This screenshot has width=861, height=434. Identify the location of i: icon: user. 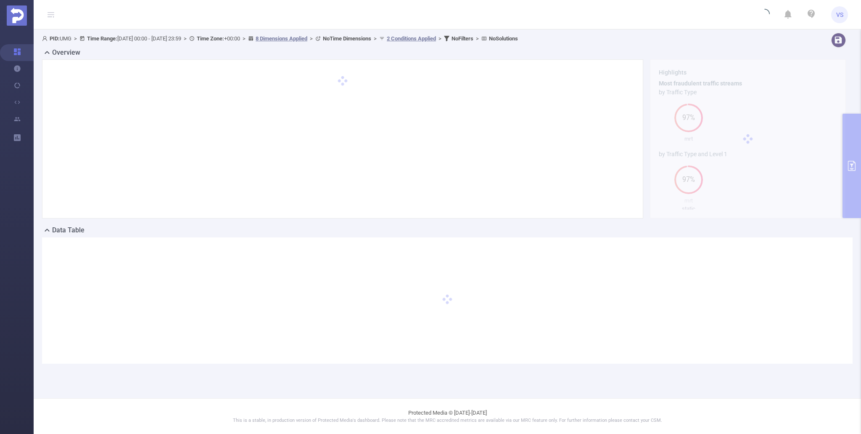
(46, 38).